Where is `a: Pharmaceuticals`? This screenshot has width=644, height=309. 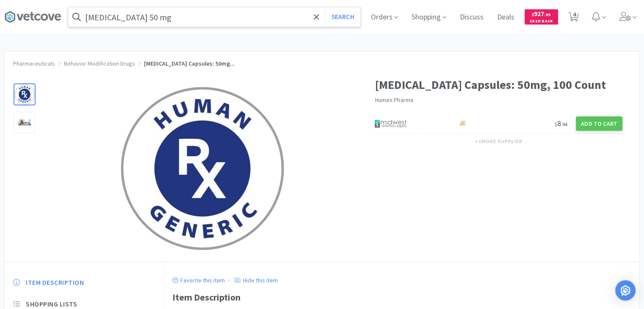 a: Pharmaceuticals is located at coordinates (34, 64).